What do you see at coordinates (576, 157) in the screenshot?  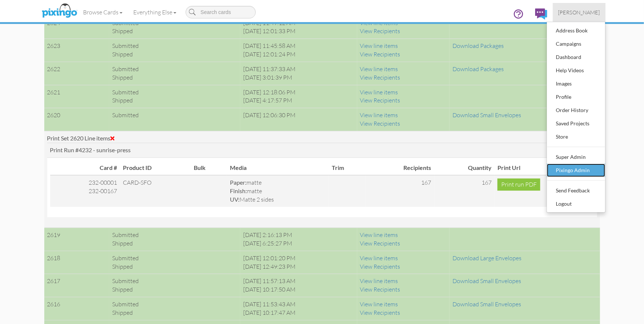 I see `div: Super Admin` at bounding box center [576, 157].